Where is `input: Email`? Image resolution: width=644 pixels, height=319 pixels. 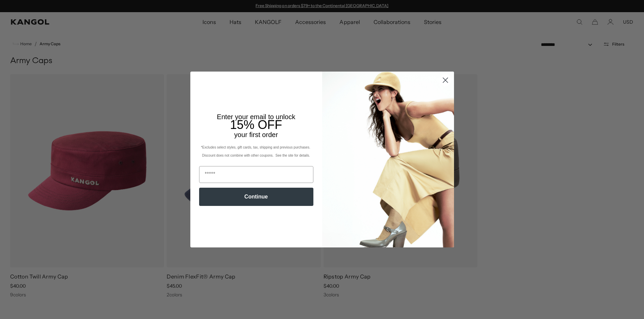
input: Email is located at coordinates (256, 175).